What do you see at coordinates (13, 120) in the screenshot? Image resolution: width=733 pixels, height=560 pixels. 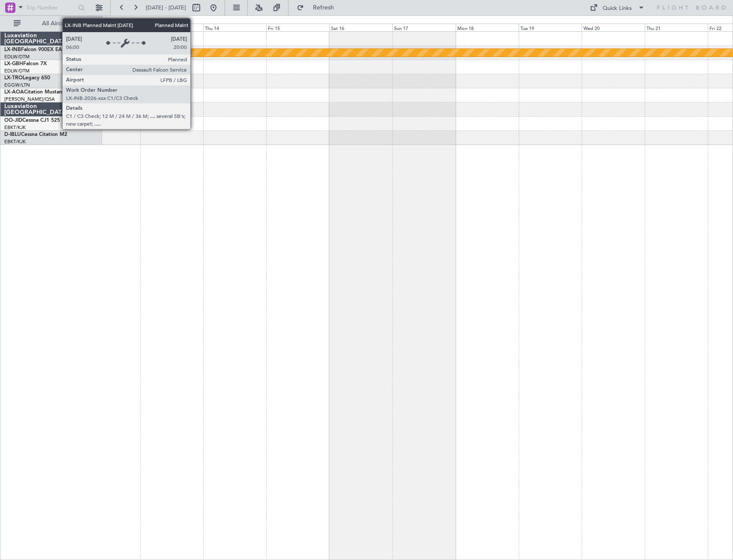 I see `span: OO-JID` at bounding box center [13, 120].